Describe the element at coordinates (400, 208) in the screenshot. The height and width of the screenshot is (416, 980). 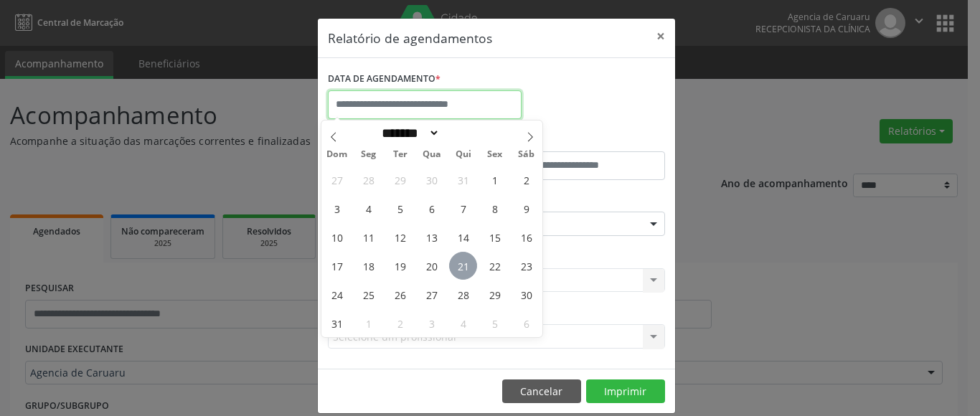
I see `span: Agosto 5, 2025` at that location.